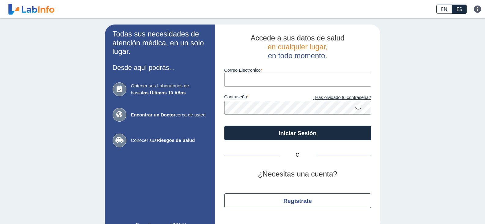  What do you see at coordinates (298, 133) in the screenshot?
I see `button: Iniciar Sesión` at bounding box center [298, 133].